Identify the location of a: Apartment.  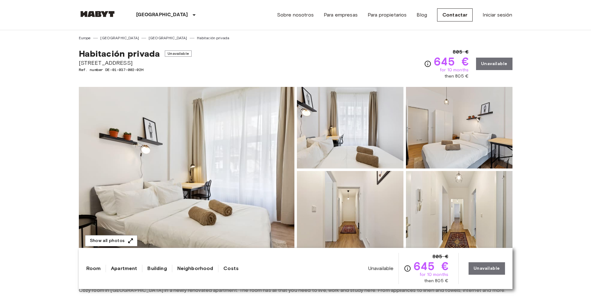
(124, 268).